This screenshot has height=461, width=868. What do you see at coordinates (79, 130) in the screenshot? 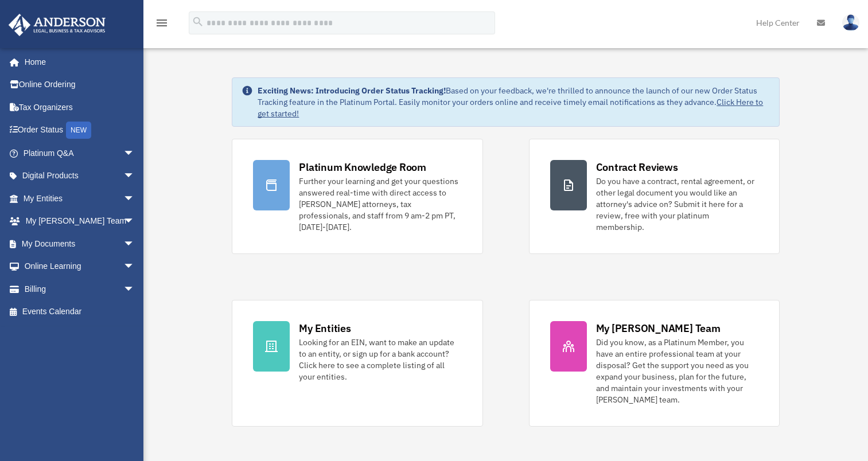
I see `a: Order StatusNEW` at bounding box center [79, 130].